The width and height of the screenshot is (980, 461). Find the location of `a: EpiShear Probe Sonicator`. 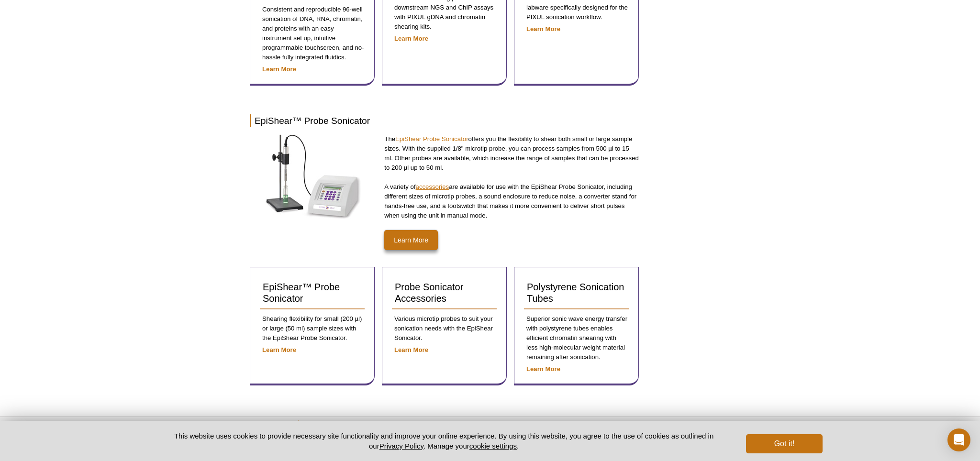

a: EpiShear Probe Sonicator is located at coordinates (432, 139).